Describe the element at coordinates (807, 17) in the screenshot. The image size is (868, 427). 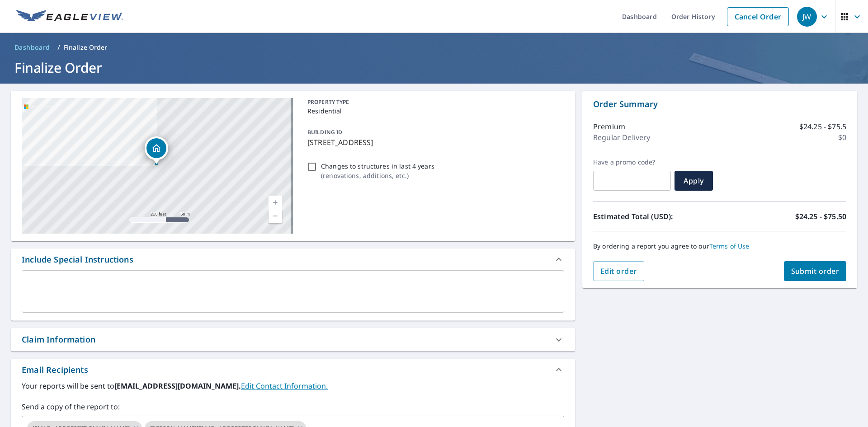
I see `div: JW` at that location.